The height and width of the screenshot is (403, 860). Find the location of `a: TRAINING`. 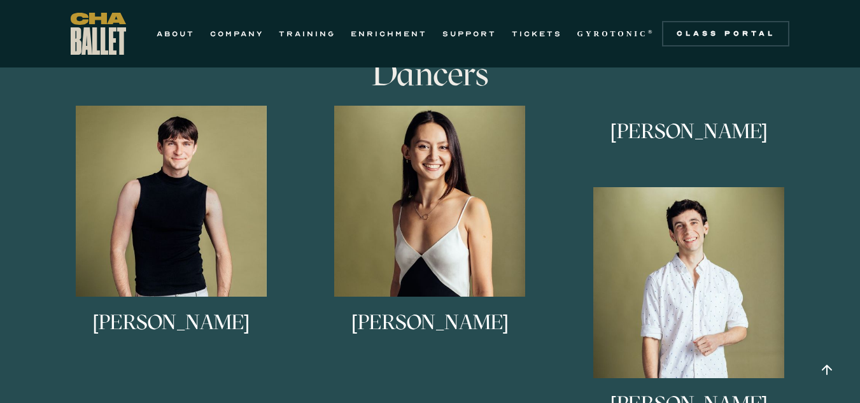

a: TRAINING is located at coordinates (307, 34).